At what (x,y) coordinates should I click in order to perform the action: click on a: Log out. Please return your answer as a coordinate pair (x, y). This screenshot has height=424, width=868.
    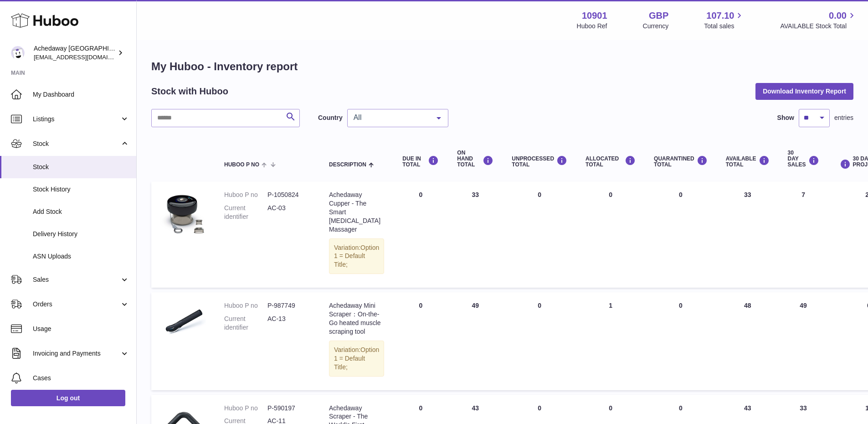
    Looking at the image, I should click on (68, 397).